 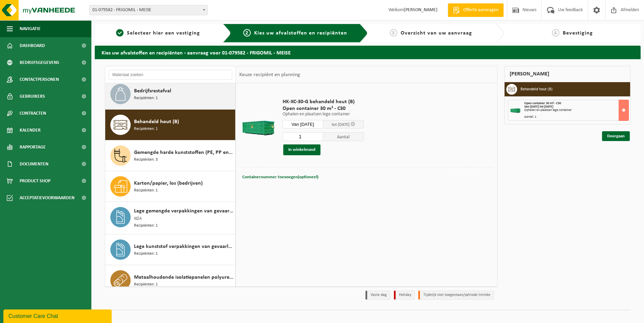 What do you see at coordinates (270, 75) in the screenshot?
I see `div: Keuze recipiënt en planning` at bounding box center [270, 75].